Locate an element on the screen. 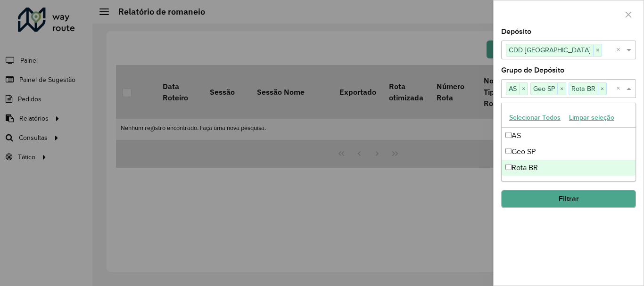 Image resolution: width=644 pixels, height=286 pixels. ng-dropdown-panel: Options list is located at coordinates (568, 142).